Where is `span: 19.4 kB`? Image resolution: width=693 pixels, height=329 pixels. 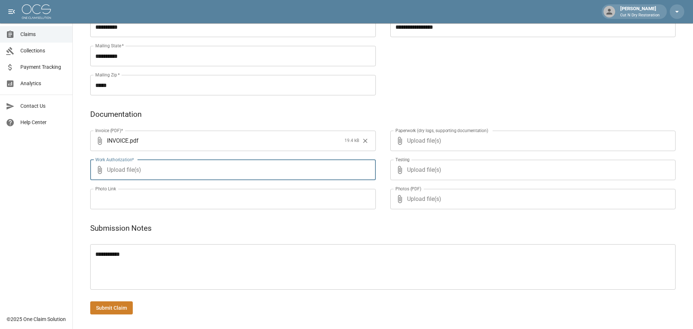 span: 19.4 kB is located at coordinates (352, 141).